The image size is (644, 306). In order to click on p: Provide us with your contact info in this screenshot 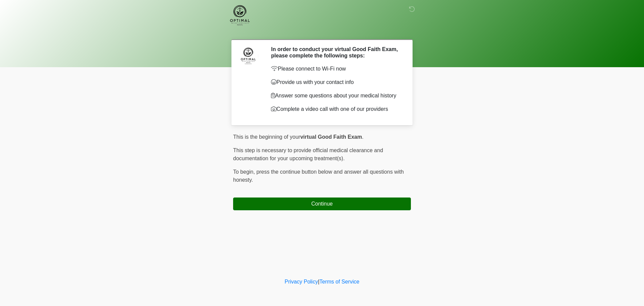, I will do `click(336, 82)`.